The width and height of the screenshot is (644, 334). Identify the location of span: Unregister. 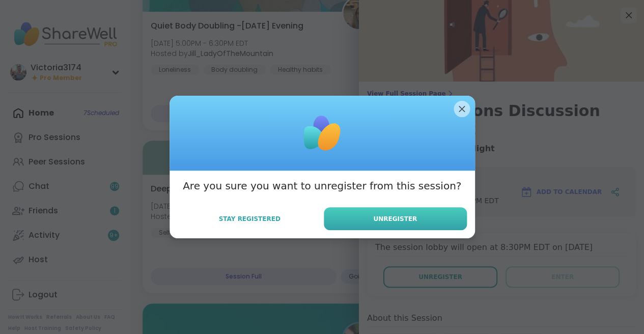
(395, 219).